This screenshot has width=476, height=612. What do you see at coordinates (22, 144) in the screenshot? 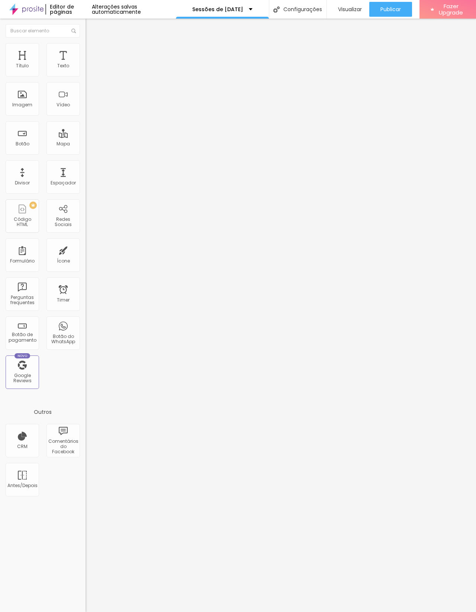
I see `div: Botão` at bounding box center [22, 144].